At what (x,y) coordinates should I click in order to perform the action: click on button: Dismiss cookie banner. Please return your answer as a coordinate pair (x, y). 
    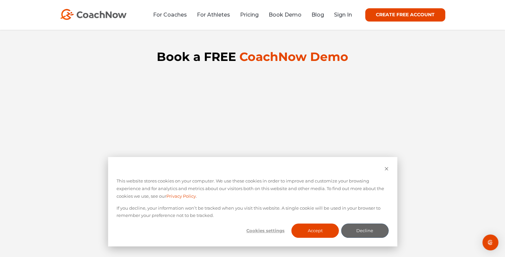
    Looking at the image, I should click on (386, 170).